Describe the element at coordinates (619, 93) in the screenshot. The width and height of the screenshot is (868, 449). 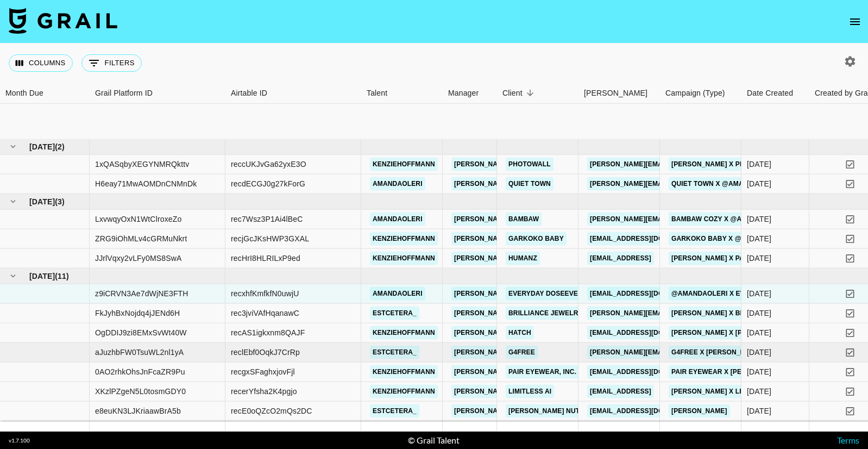
I see `div: Booker` at that location.